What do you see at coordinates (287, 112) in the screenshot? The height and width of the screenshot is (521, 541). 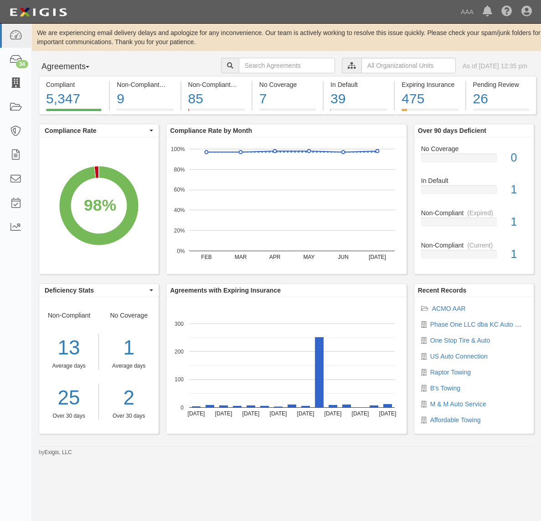 I see `a: No Coverage7` at bounding box center [287, 112].